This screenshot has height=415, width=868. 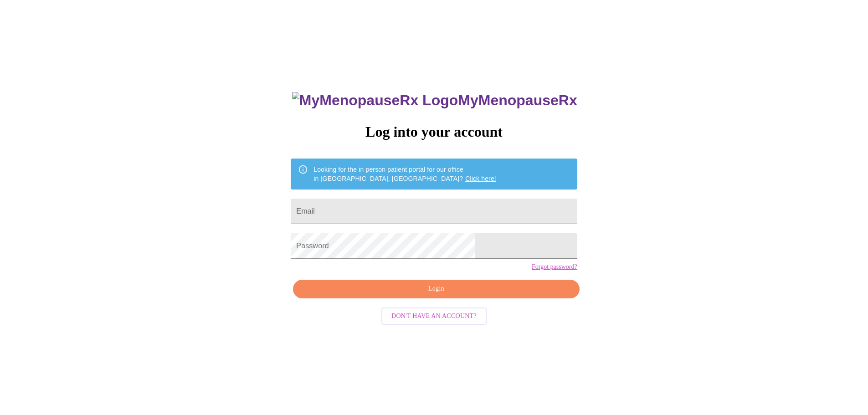 What do you see at coordinates (434, 100) in the screenshot?
I see `h3: MyMenopauseRx` at bounding box center [434, 100].